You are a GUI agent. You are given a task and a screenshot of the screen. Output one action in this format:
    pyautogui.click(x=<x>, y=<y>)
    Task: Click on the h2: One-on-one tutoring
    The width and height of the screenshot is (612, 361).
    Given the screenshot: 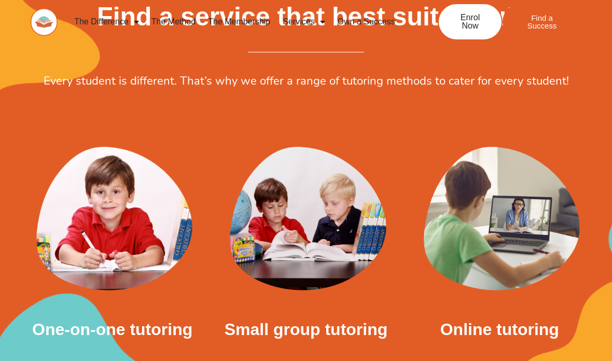 What is the action you would take?
    pyautogui.click(x=112, y=330)
    